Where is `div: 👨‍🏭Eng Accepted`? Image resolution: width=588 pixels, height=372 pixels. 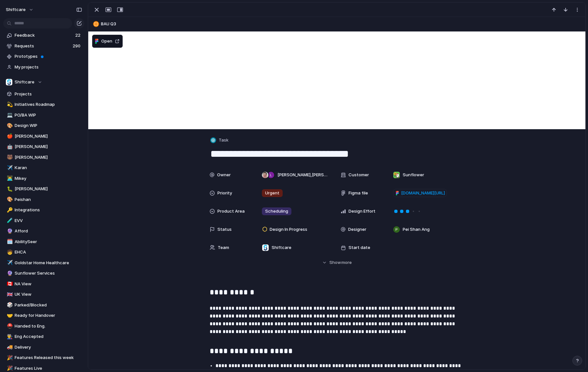 div: 👨‍🏭Eng Accepted is located at coordinates (44, 336).